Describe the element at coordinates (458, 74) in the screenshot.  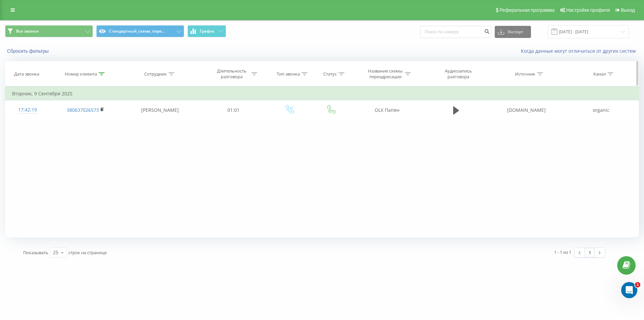
I see `div: Аудиозапись разговора` at that location.